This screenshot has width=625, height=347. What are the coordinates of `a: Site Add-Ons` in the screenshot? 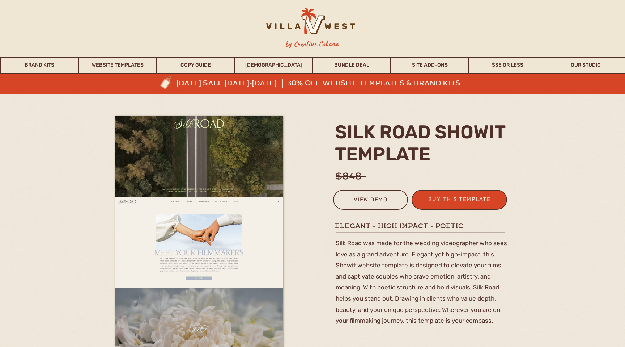 It's located at (430, 65).